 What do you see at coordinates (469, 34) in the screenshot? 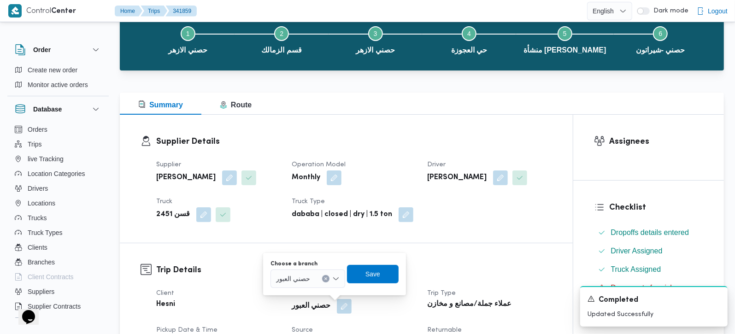
I see `span: 4` at bounding box center [469, 34].